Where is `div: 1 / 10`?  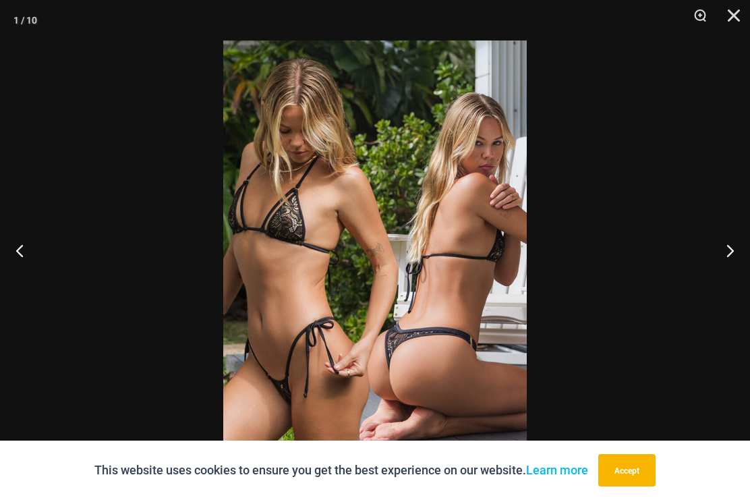 div: 1 / 10 is located at coordinates (25, 20).